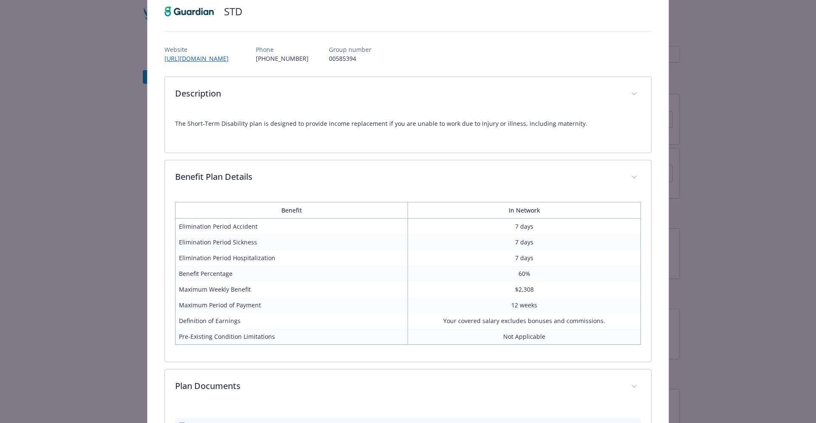 Image resolution: width=816 pixels, height=423 pixels. I want to click on td: Not Applicable, so click(524, 337).